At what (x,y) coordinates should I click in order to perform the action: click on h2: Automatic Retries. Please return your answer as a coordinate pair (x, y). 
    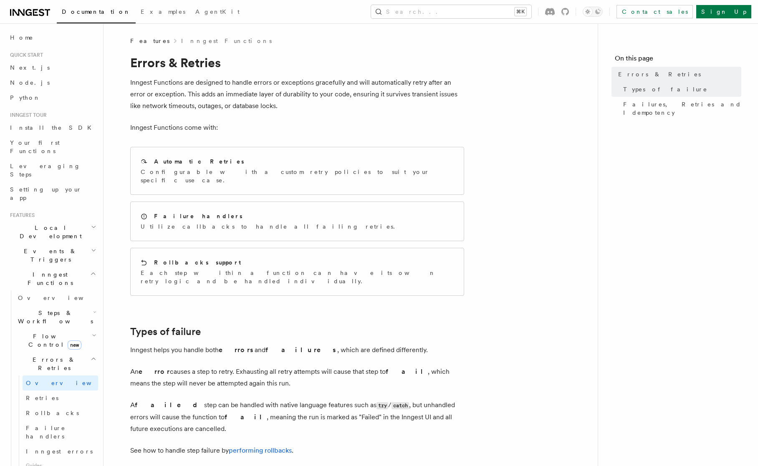
    Looking at the image, I should click on (199, 162).